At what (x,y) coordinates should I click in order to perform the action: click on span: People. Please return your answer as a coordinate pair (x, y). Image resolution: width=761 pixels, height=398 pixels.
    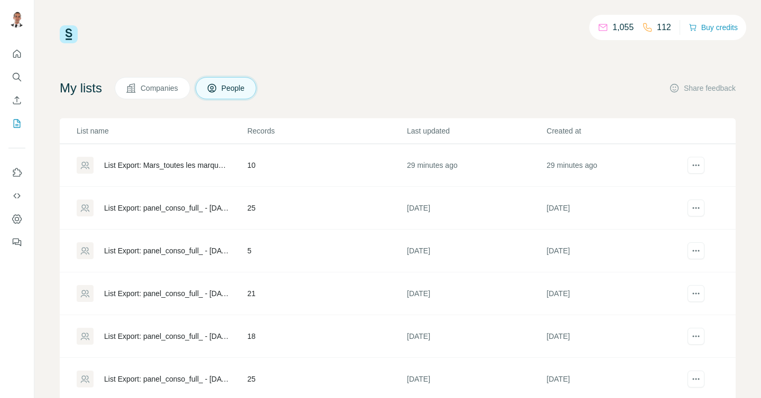
    Looking at the image, I should click on (234, 88).